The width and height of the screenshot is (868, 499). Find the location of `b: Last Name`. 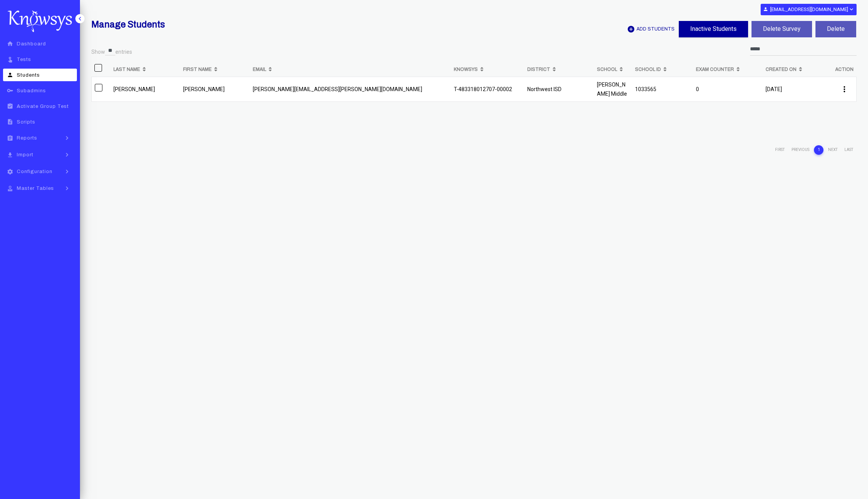

b: Last Name is located at coordinates (127, 69).